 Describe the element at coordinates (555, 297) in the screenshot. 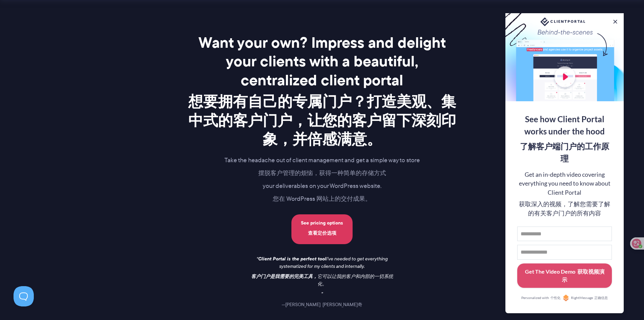

I see `font: 个性化` at that location.